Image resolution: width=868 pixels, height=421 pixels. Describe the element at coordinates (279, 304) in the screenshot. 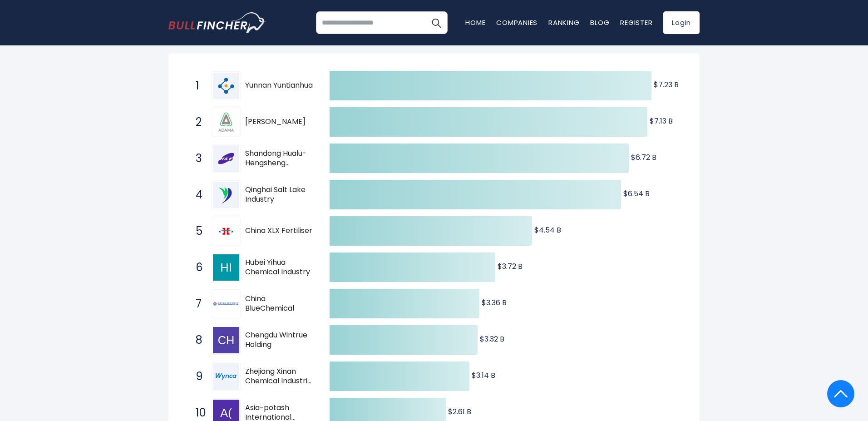

I see `span: China BlueChemical` at that location.